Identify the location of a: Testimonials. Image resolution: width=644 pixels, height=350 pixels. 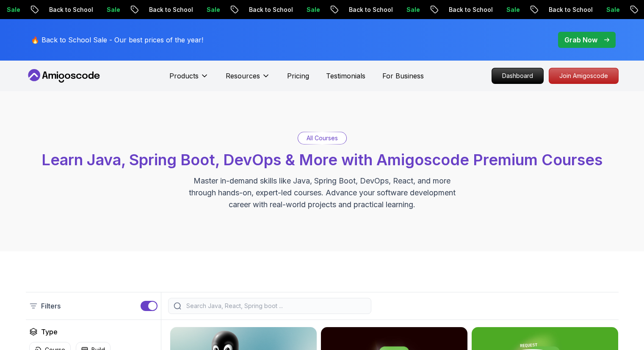
(346, 76).